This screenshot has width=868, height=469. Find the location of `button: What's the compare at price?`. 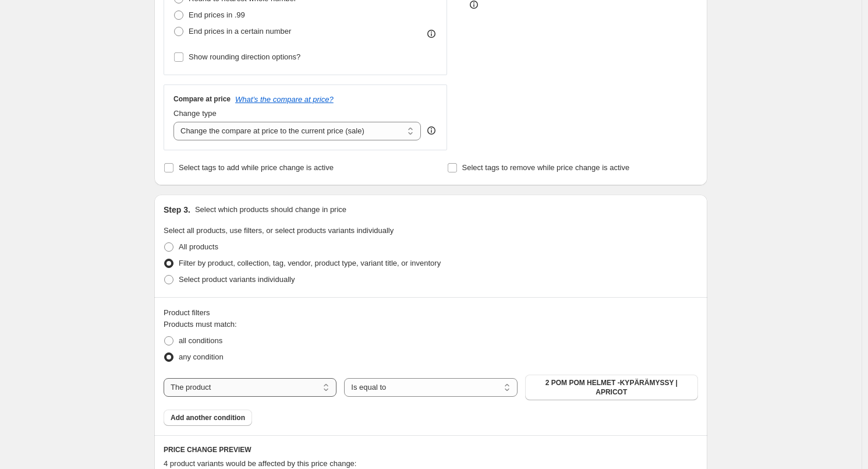

button: What's the compare at price? is located at coordinates (284, 99).